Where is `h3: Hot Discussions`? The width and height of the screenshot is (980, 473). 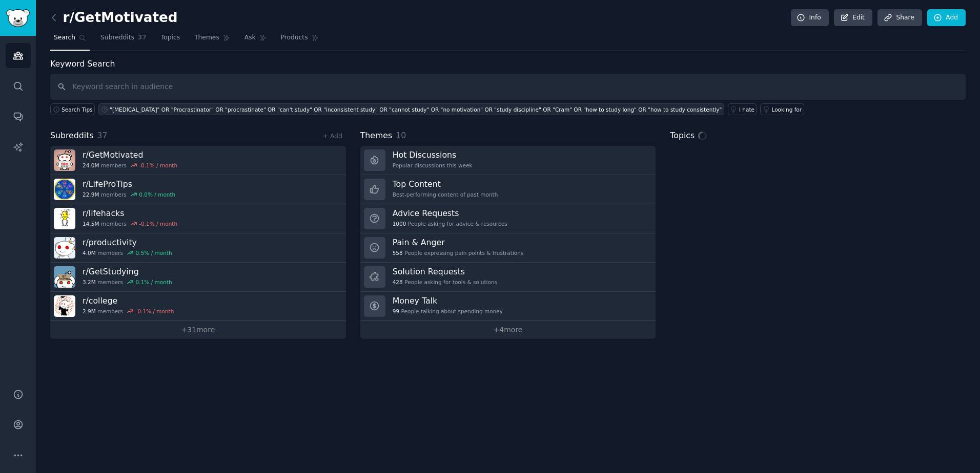 h3: Hot Discussions is located at coordinates (432, 155).